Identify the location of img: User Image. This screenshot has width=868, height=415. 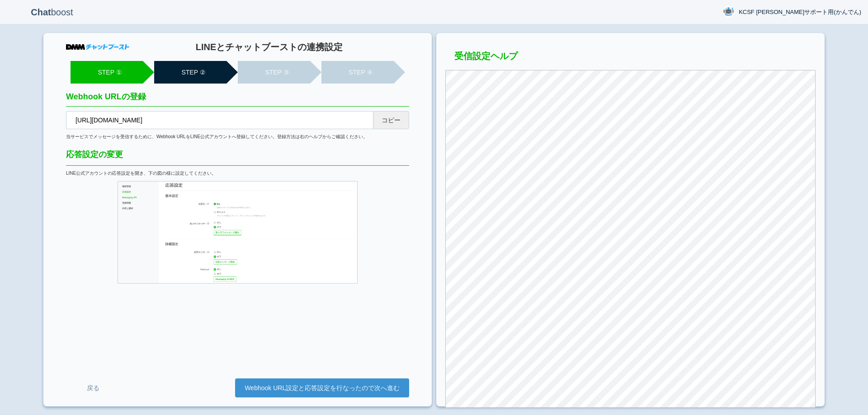
(729, 11).